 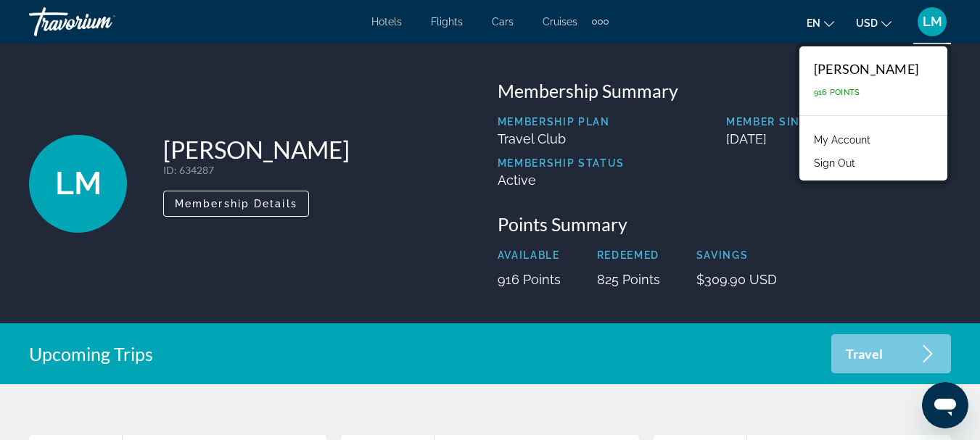 I want to click on h2: Upcoming Trips, so click(x=91, y=354).